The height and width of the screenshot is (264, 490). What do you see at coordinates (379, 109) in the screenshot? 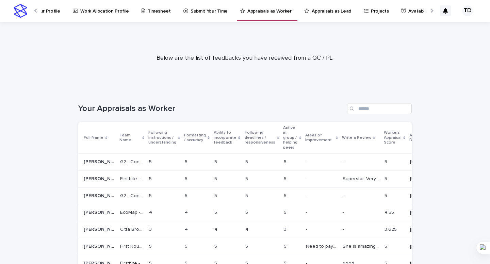
I see `div: Search` at bounding box center [379, 109].